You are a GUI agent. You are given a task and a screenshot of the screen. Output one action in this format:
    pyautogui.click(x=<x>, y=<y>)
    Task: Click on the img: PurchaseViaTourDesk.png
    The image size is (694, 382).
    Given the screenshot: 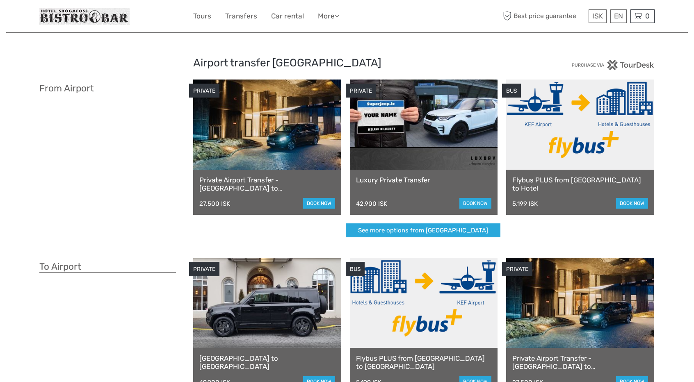 What is the action you would take?
    pyautogui.click(x=612, y=65)
    